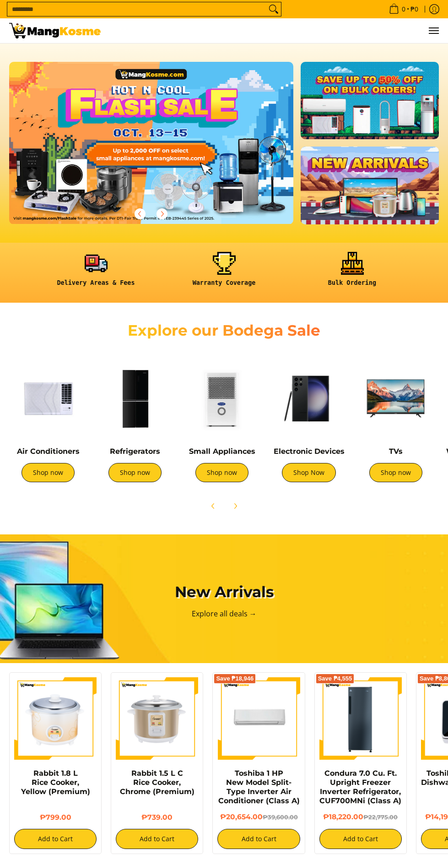 This screenshot has height=860, width=448. I want to click on span: ₱0, so click(414, 9).